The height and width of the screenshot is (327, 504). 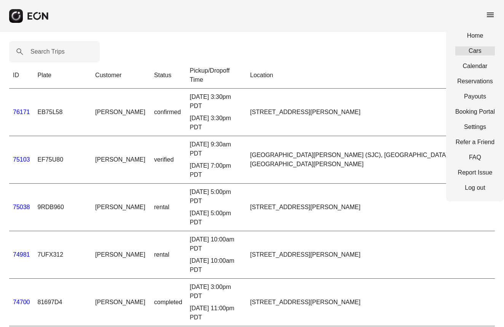 I want to click on a: Refer a Friend, so click(x=475, y=142).